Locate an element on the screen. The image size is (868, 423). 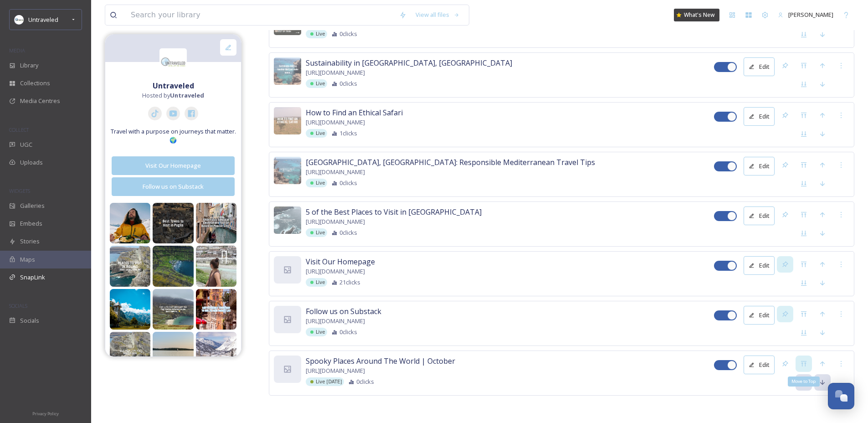
span: Library is located at coordinates (29, 65).